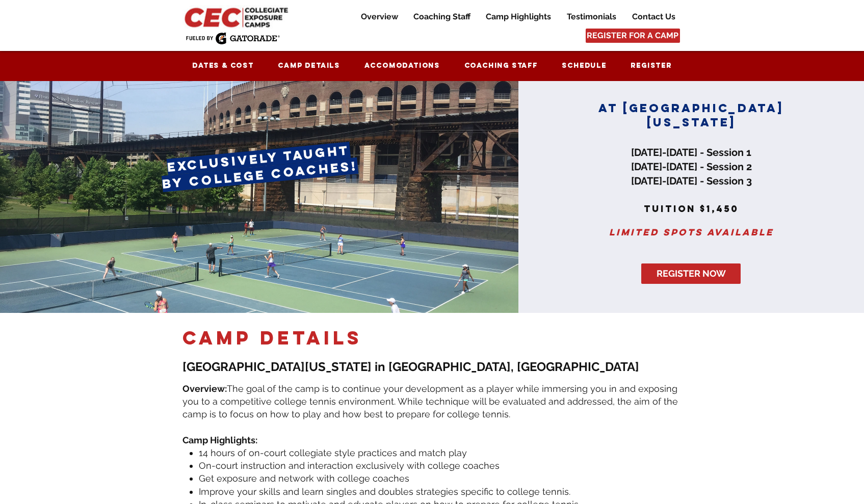  I want to click on a: Camp Details, so click(309, 65).